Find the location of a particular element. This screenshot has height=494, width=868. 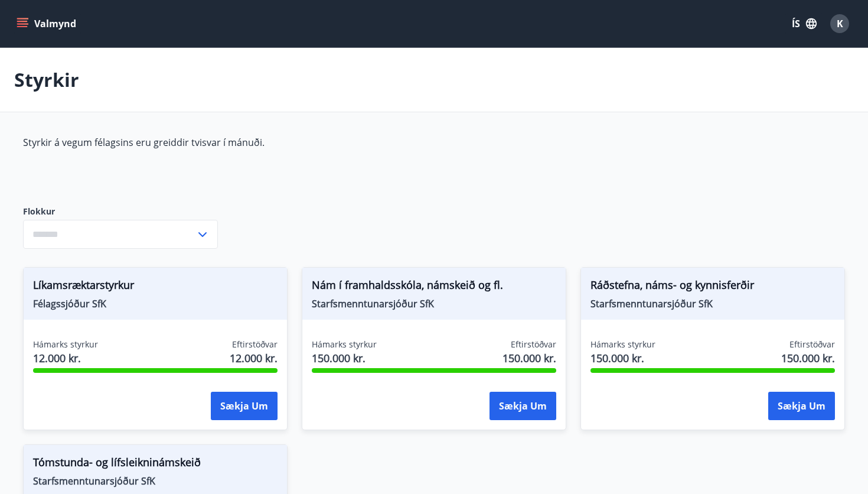

button: K is located at coordinates (840, 24).